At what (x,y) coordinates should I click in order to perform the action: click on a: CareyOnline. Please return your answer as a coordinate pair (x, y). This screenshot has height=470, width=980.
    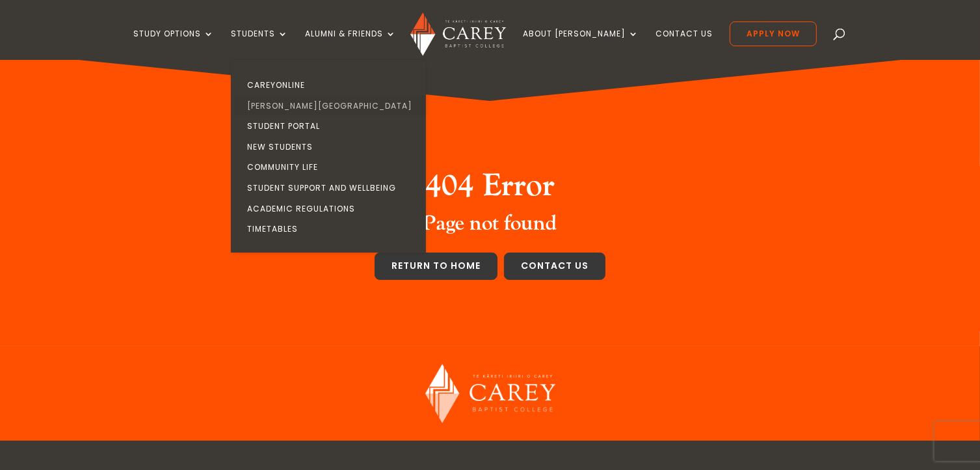
    Looking at the image, I should click on (332, 85).